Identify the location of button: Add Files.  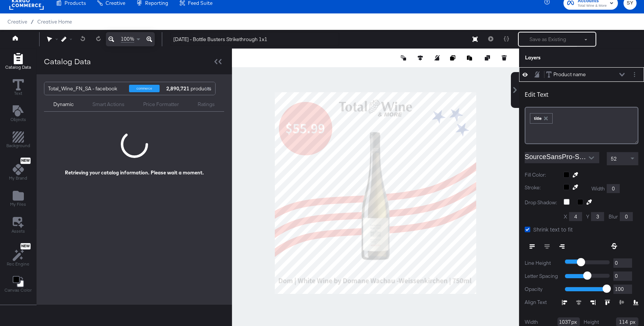
(18, 199).